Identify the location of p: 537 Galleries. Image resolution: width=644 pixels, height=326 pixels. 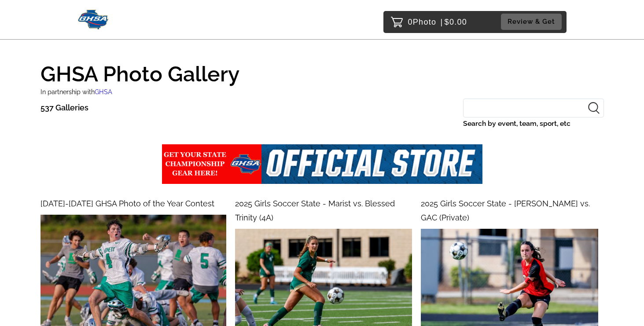
(64, 108).